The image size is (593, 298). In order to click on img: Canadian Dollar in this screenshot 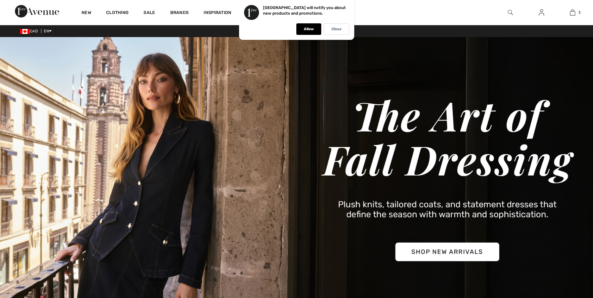, I will do `click(25, 31)`.